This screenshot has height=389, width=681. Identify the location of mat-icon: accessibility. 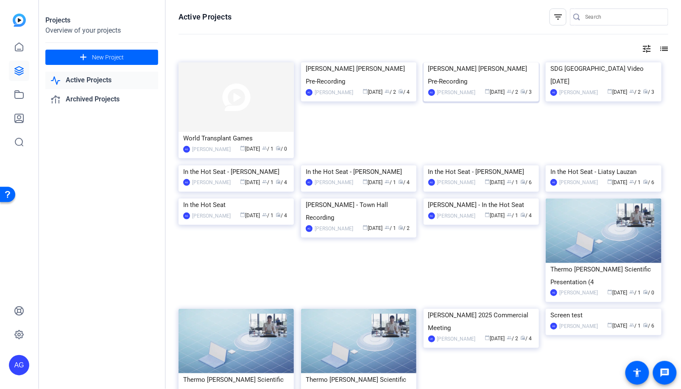
(637, 373).